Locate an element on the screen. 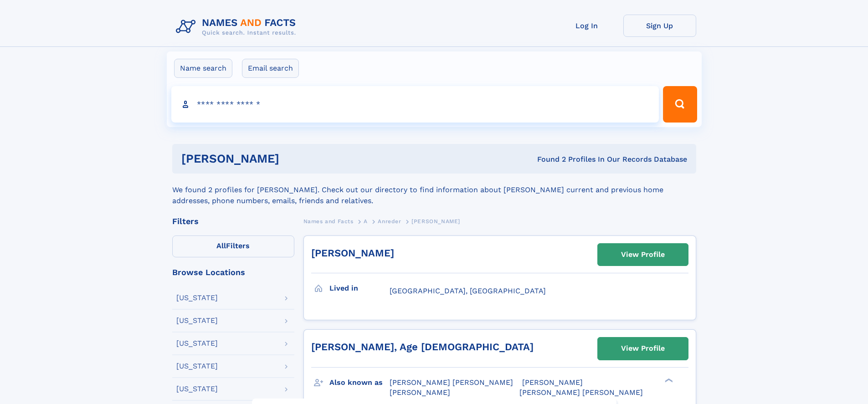  a: Sign Up is located at coordinates (660, 25).